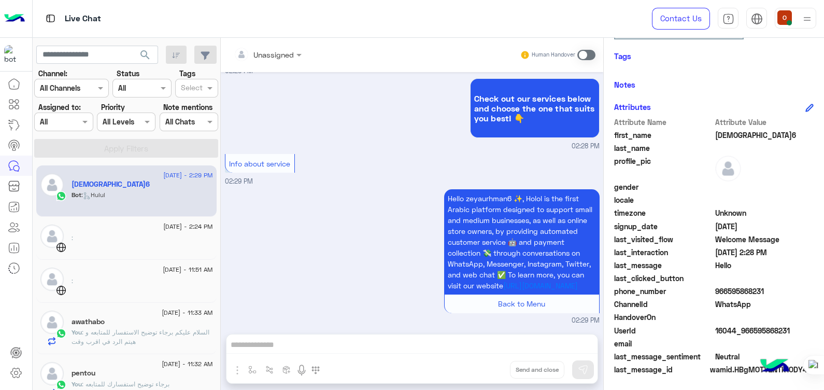 The width and height of the screenshot is (824, 390). What do you see at coordinates (663, 291) in the screenshot?
I see `span: phone_number` at bounding box center [663, 291].